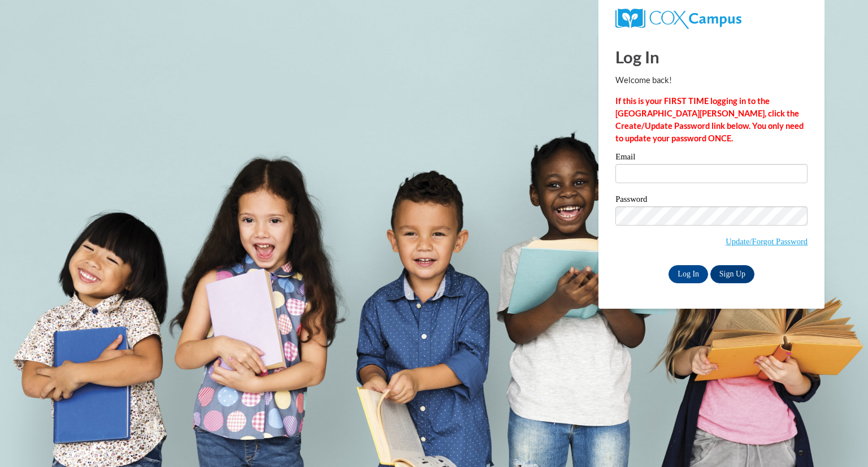  What do you see at coordinates (688, 274) in the screenshot?
I see `input: Log In` at bounding box center [688, 274].